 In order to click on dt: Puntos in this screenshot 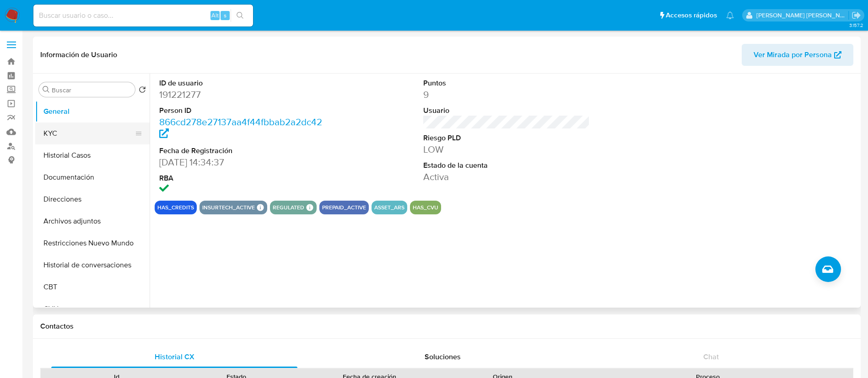, I will do `click(506, 83)`.